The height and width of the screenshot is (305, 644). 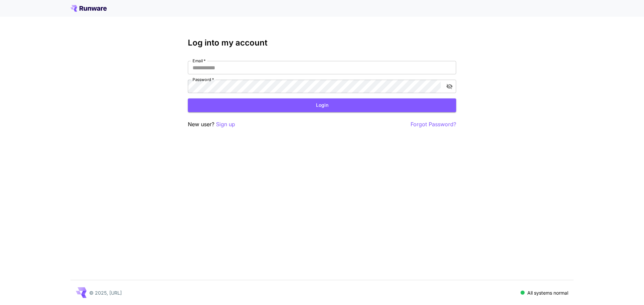 I want to click on button: Forgot Password?, so click(x=434, y=124).